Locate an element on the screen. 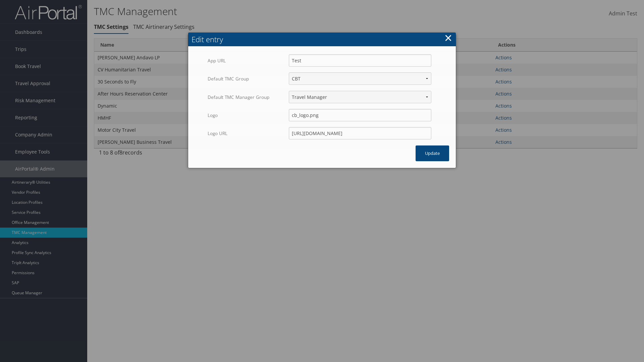 Image resolution: width=644 pixels, height=362 pixels. div: Edit entry is located at coordinates (324, 39).